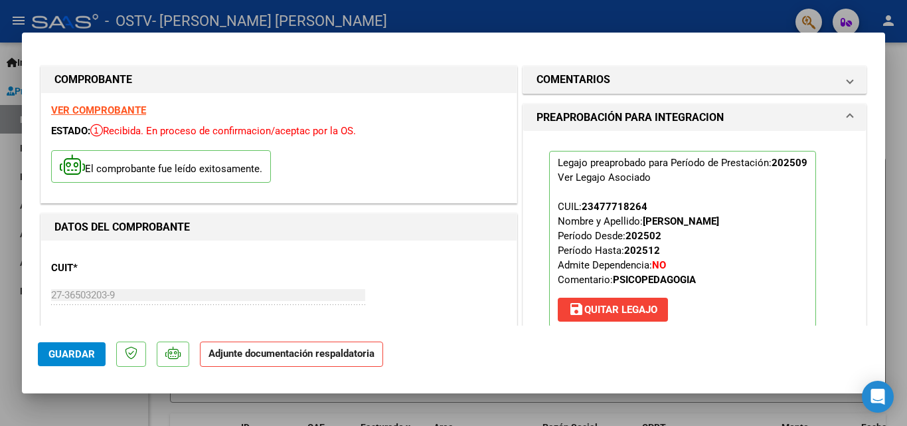 Image resolution: width=907 pixels, height=426 pixels. What do you see at coordinates (695, 118) in the screenshot?
I see `mat-expansion-panel-header: PREAPROBACIÓN PARA INTEGRACION` at bounding box center [695, 118].